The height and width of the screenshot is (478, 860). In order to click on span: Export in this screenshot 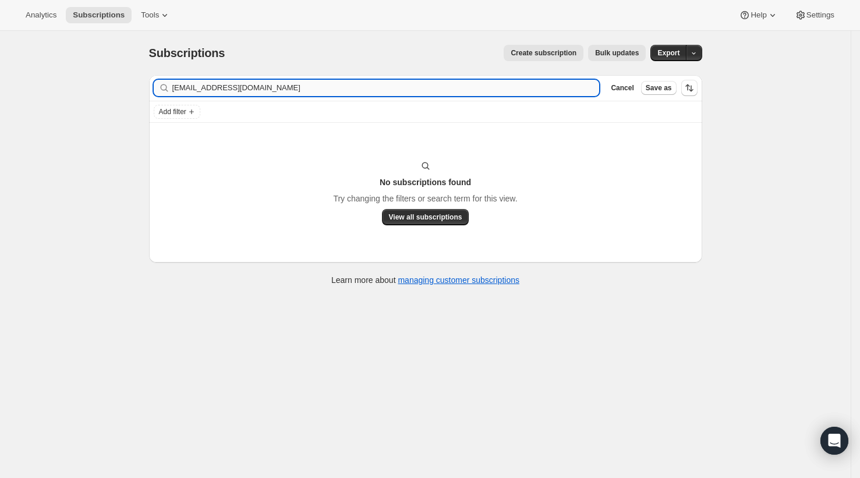, I will do `click(668, 53)`.